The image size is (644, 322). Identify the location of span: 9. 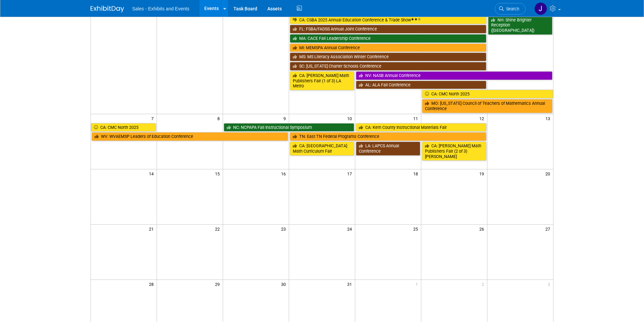
(286, 118).